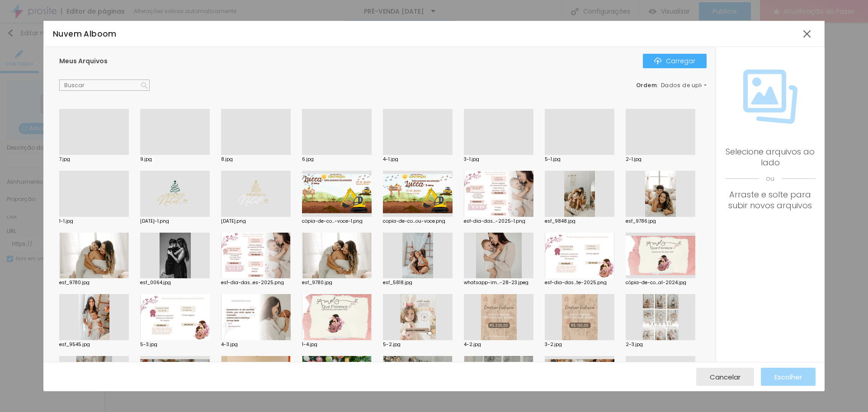  I want to click on font: esf-dia-das...es-2025.png, so click(252, 282).